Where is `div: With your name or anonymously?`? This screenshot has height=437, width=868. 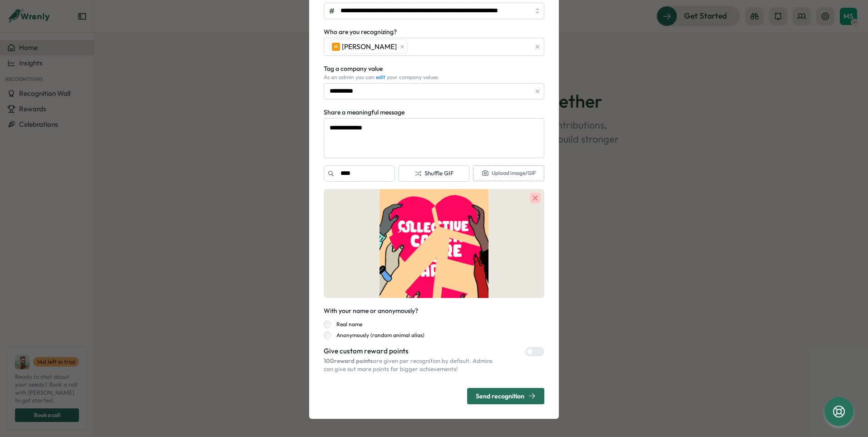
div: With your name or anonymously? is located at coordinates (371, 311).